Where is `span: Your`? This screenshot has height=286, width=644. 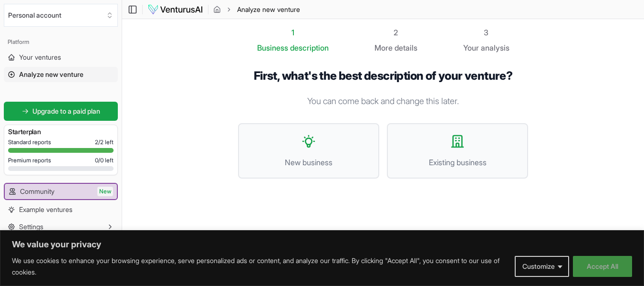 span: Your is located at coordinates (471, 48).